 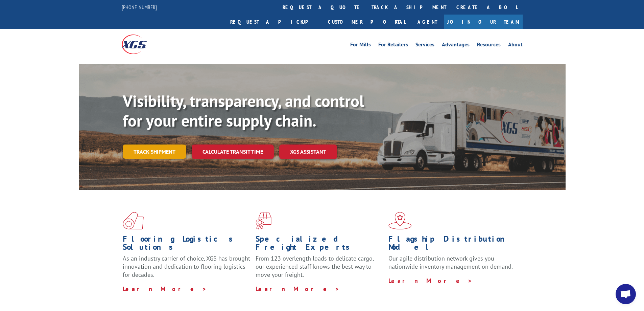 I want to click on p: From 123 overlength loads to delicate cargo, our experienced staff knows the best way to move you..., so click(x=319, y=270).